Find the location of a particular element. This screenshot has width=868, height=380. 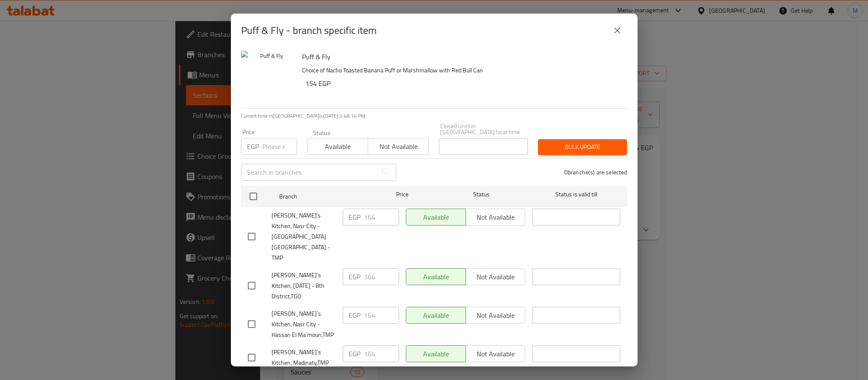

span: Status is valid till is located at coordinates (576, 194).